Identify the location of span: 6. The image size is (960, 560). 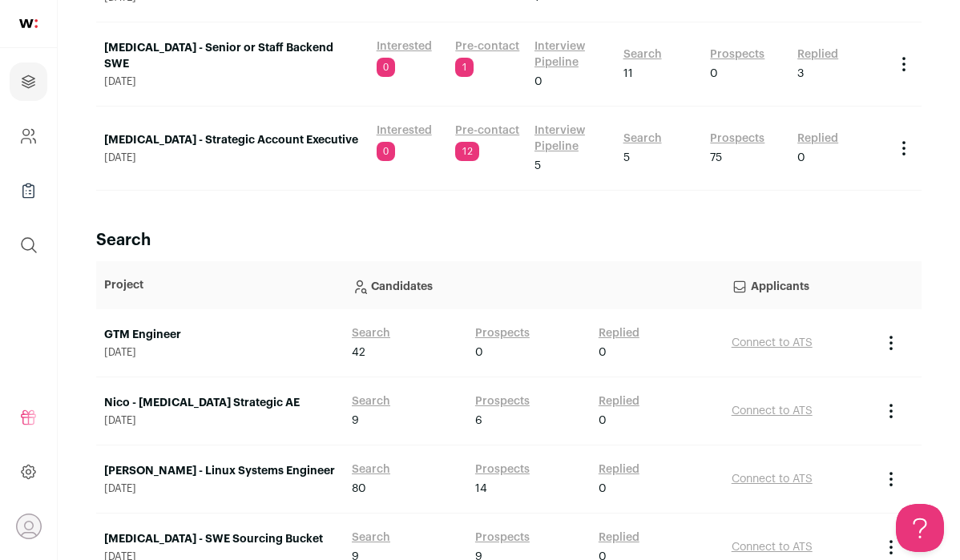
(479, 421).